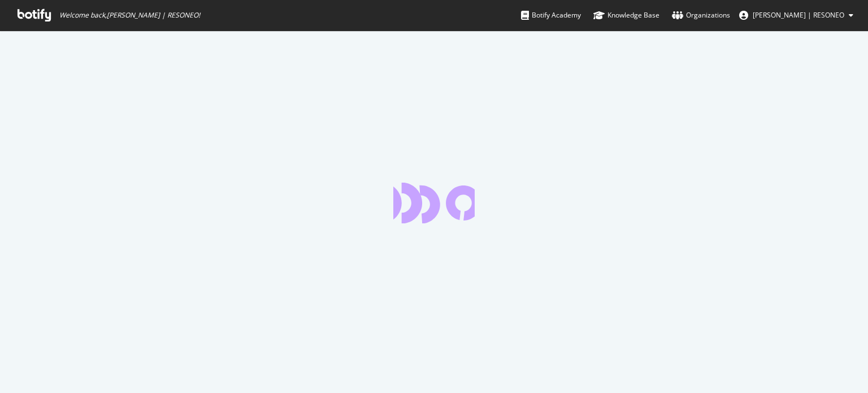 The width and height of the screenshot is (868, 393). Describe the element at coordinates (626, 15) in the screenshot. I see `div: Knowledge Base` at that location.